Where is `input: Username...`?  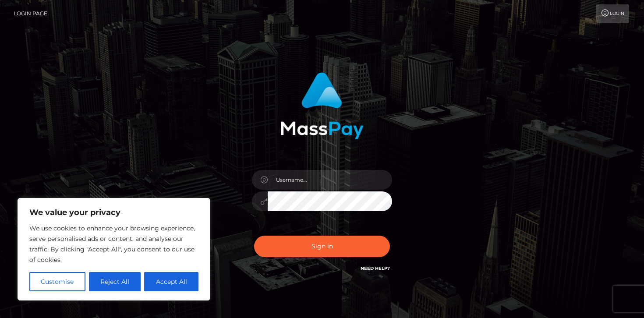 input: Username... is located at coordinates (330, 179).